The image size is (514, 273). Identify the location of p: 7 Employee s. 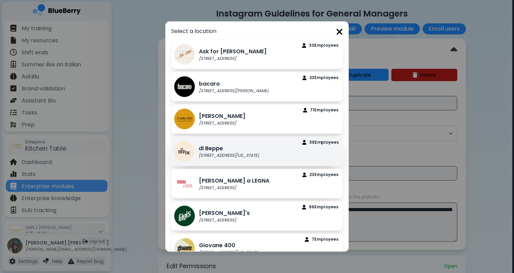
(325, 239).